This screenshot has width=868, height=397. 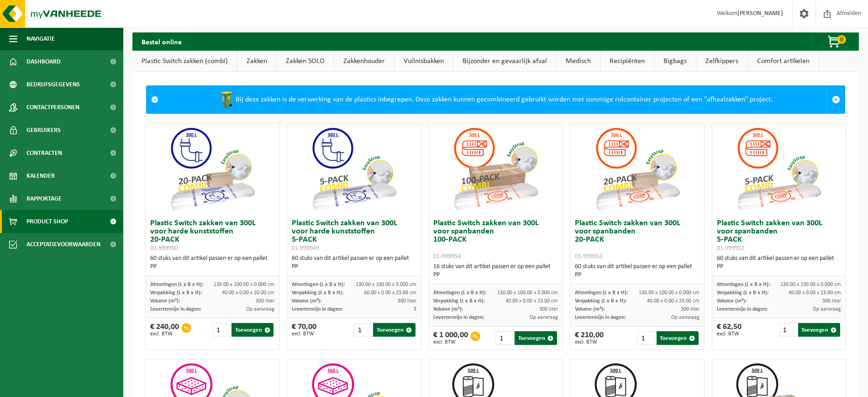 What do you see at coordinates (638, 169) in the screenshot?
I see `img: 01-999953` at bounding box center [638, 169].